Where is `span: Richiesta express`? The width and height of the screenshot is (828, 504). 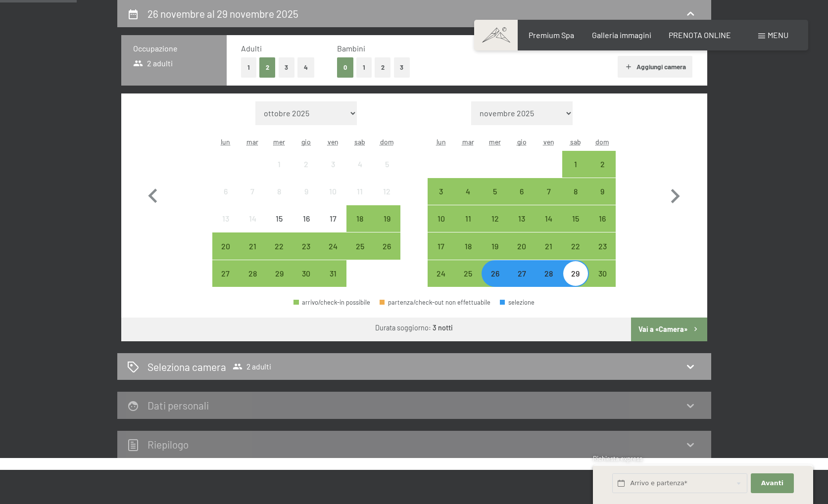
span: Richiesta express is located at coordinates (618, 459).